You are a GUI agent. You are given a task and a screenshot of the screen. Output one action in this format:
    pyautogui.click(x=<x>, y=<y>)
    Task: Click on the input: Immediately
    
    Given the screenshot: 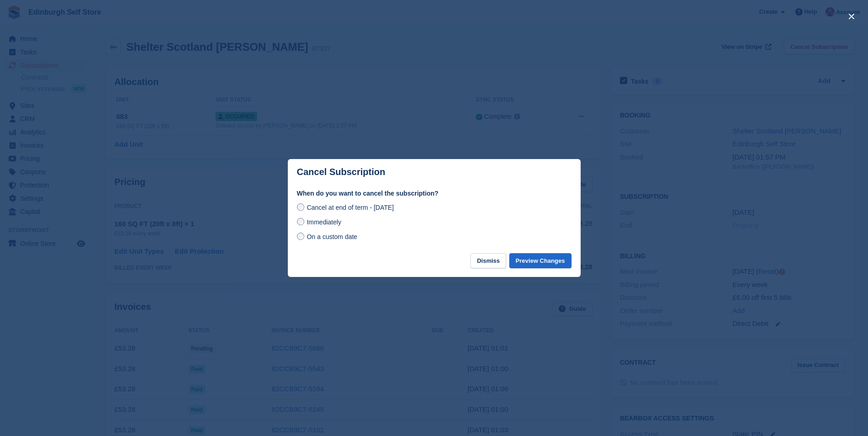 What is the action you would take?
    pyautogui.click(x=301, y=222)
    